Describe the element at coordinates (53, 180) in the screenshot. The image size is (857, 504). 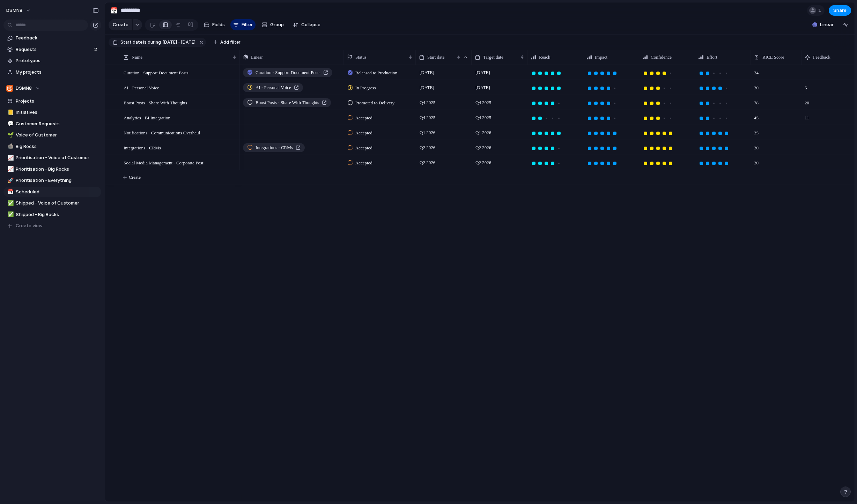
I see `a: 🚀Prioritisation - Everything` at that location.